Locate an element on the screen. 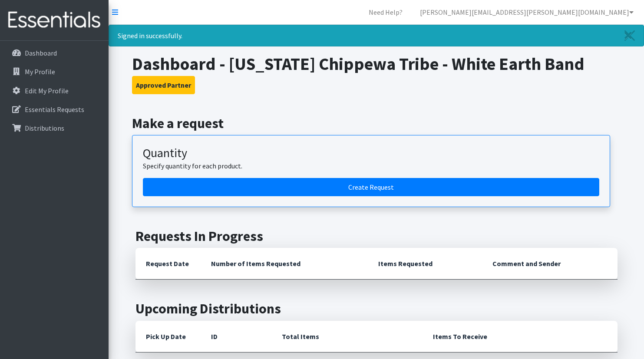 This screenshot has height=359, width=644. p: Distributions is located at coordinates (44, 128).